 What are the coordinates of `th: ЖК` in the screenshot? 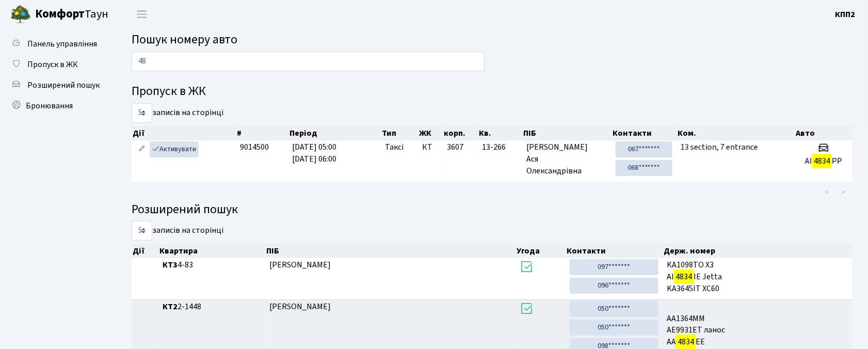 It's located at (430, 133).